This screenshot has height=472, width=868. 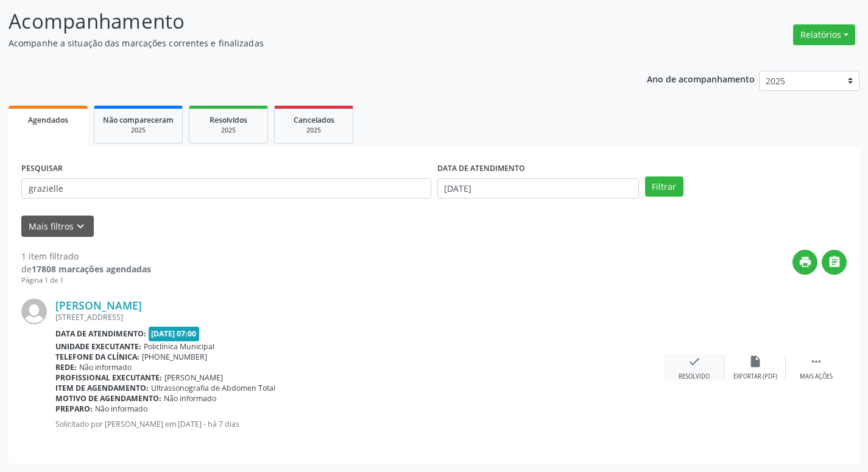 I want to click on label: DATA DE ATENDIMENTO, so click(x=481, y=169).